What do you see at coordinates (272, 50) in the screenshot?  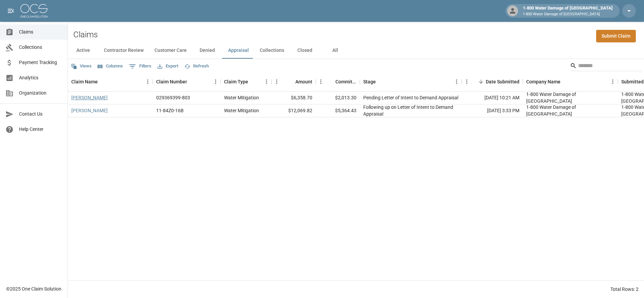 I see `button: Collections` at bounding box center [272, 50].